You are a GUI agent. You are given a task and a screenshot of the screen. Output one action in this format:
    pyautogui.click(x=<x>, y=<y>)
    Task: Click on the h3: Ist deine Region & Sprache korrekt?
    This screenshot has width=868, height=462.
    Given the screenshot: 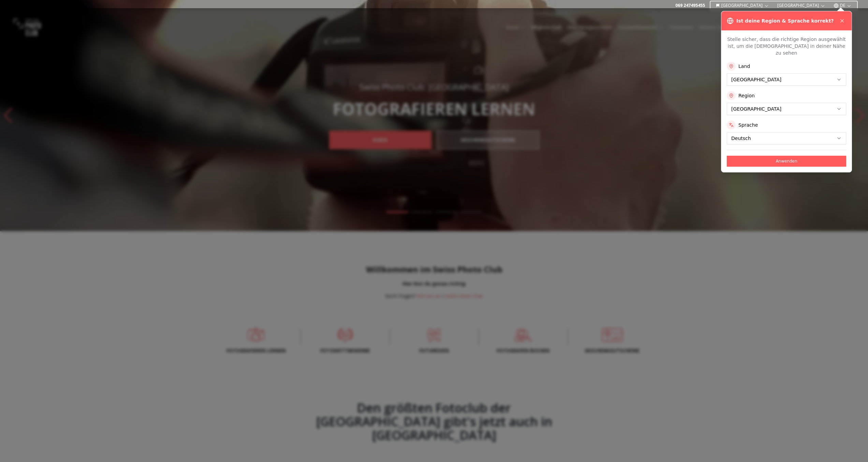 What is the action you would take?
    pyautogui.click(x=785, y=21)
    